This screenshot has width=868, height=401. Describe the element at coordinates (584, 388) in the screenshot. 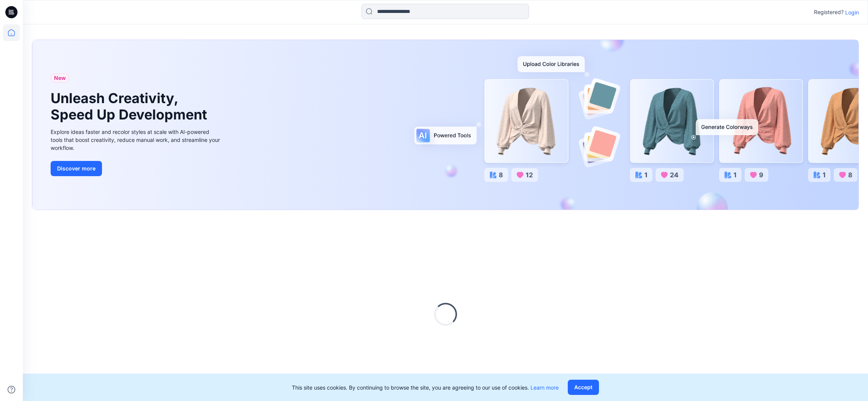

I see `button: Accept` at that location.